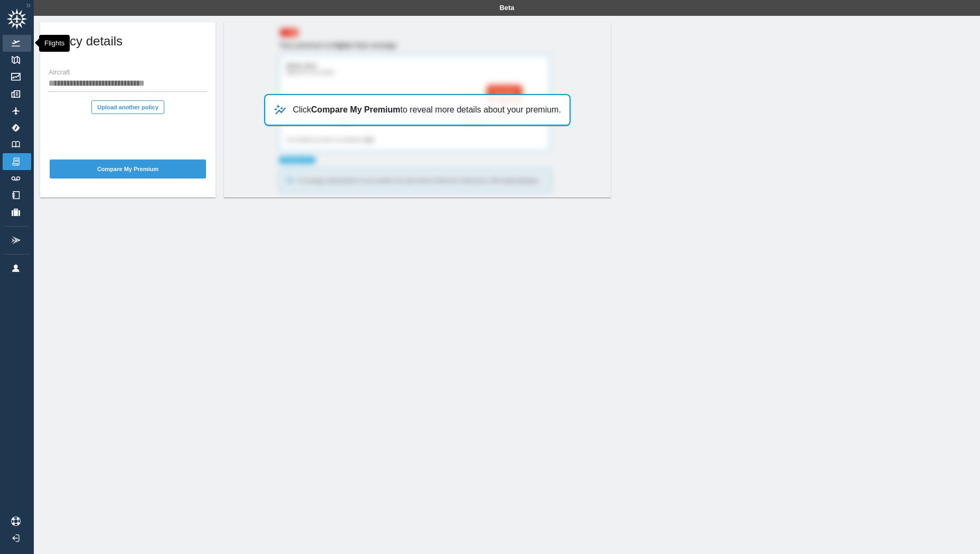  What do you see at coordinates (128, 43) in the screenshot?
I see `div: Policy details` at bounding box center [128, 43].